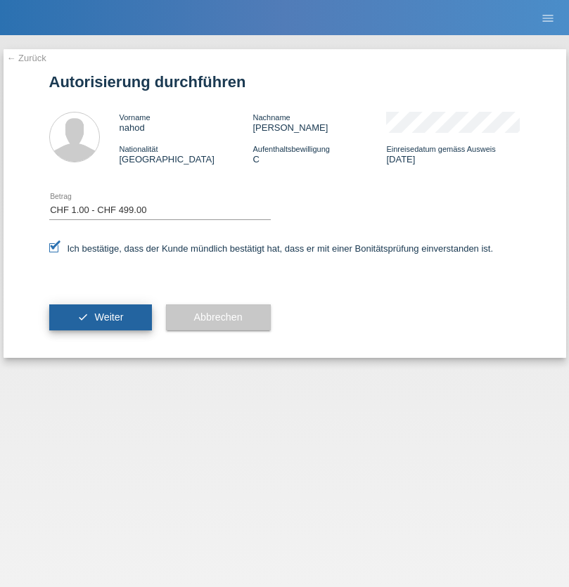 The image size is (569, 587). What do you see at coordinates (271, 117) in the screenshot?
I see `span: Nachname` at bounding box center [271, 117].